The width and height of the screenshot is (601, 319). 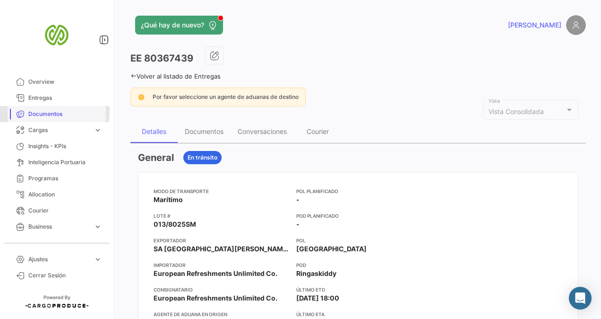 I want to click on span: Cargas, so click(x=59, y=130).